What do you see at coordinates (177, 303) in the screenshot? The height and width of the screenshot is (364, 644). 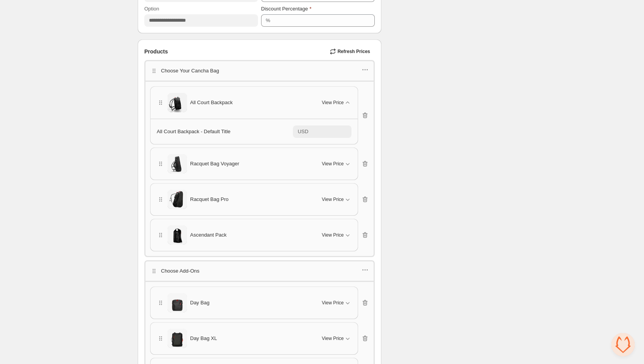 I see `img: Day Bag` at bounding box center [177, 303].